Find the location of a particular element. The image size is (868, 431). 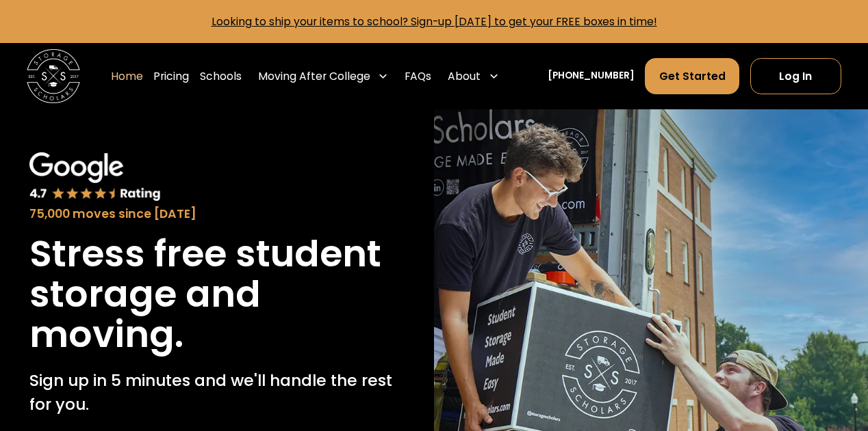

a: Schools is located at coordinates (221, 75).